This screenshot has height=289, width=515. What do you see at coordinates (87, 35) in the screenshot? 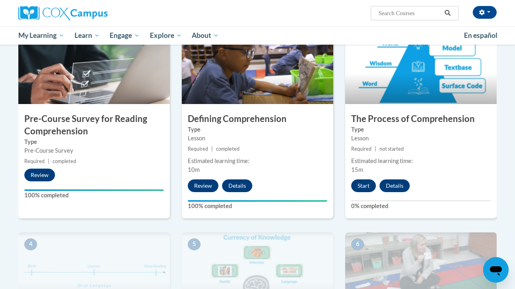
I see `a: Learn` at bounding box center [87, 35].